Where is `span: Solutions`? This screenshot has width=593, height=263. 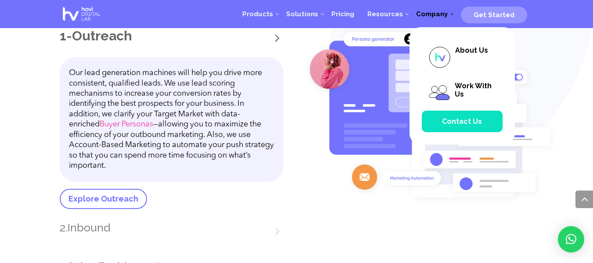 span: Solutions is located at coordinates (302, 14).